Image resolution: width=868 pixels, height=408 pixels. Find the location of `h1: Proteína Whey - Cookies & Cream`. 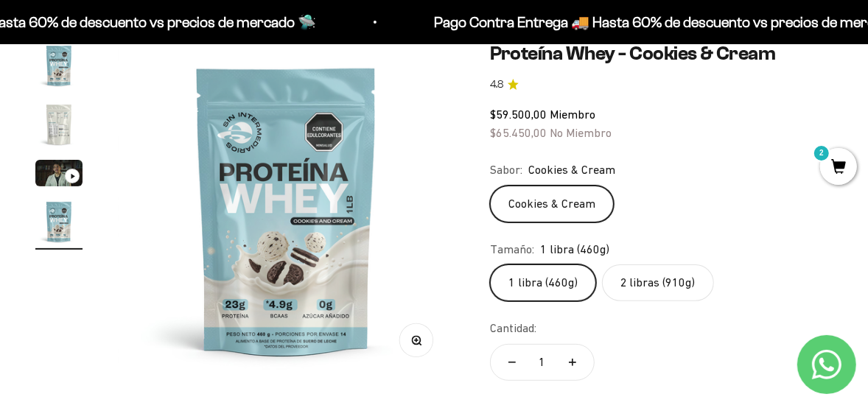

h1: Proteína Whey - Cookies & Cream is located at coordinates (661, 53).